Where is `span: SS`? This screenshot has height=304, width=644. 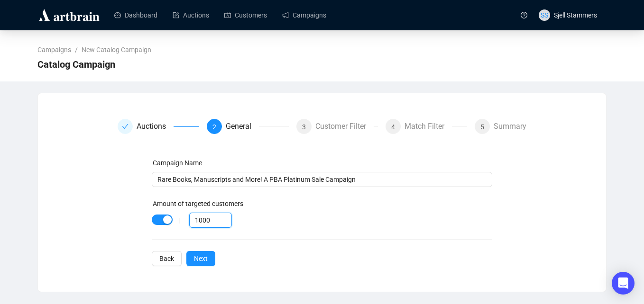
span: SS is located at coordinates (545, 15).